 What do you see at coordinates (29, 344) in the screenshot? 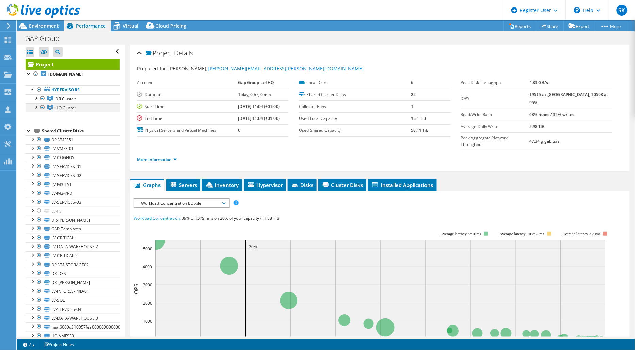
I see `a: 2` at bounding box center [29, 344].